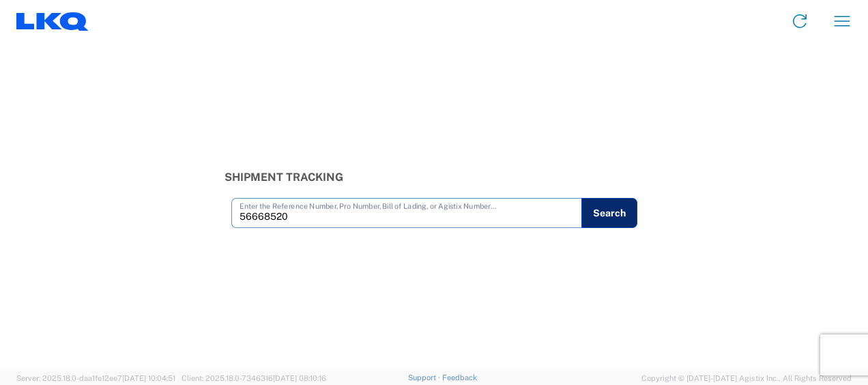 This screenshot has width=868, height=385. Describe the element at coordinates (434, 177) in the screenshot. I see `h3: Shipment Tracking` at that location.